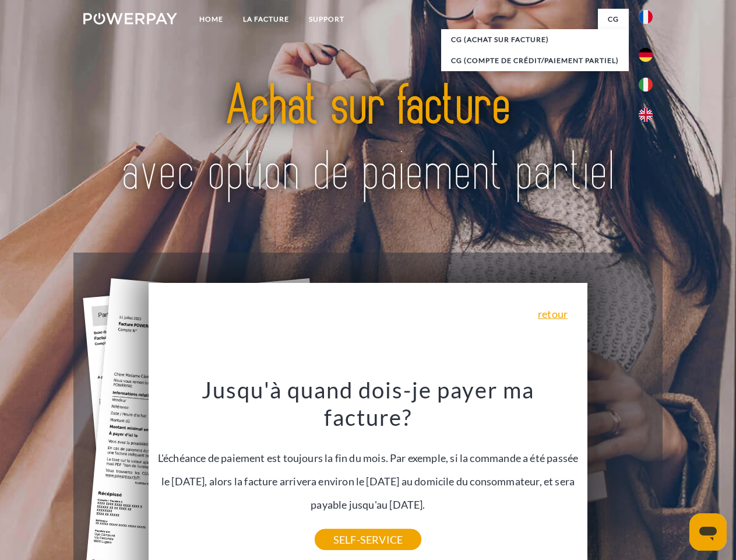 The height and width of the screenshot is (560, 736). I want to click on a: Support, so click(326, 20).